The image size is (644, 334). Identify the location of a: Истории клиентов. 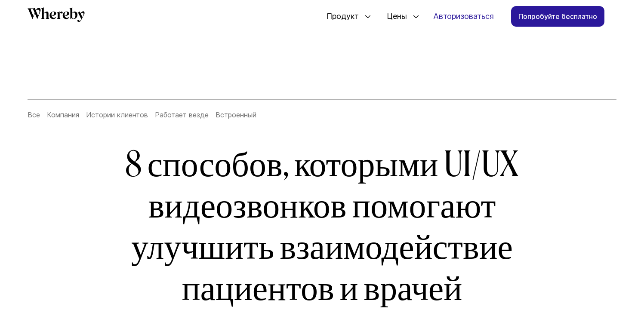
(117, 115).